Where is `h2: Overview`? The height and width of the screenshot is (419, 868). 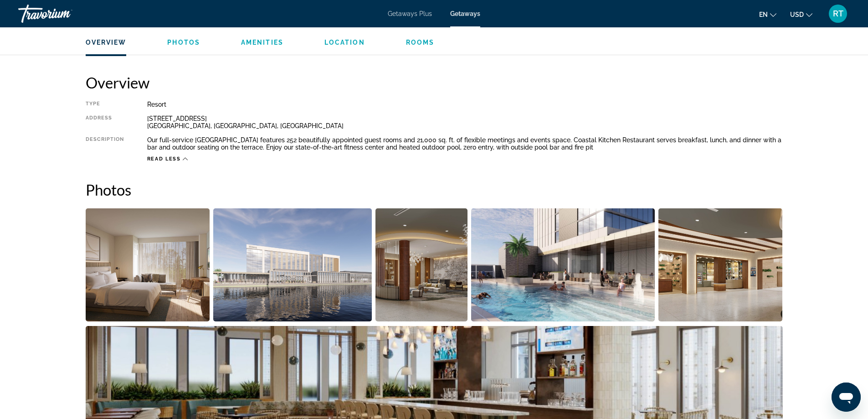
h2: Overview is located at coordinates (434, 83).